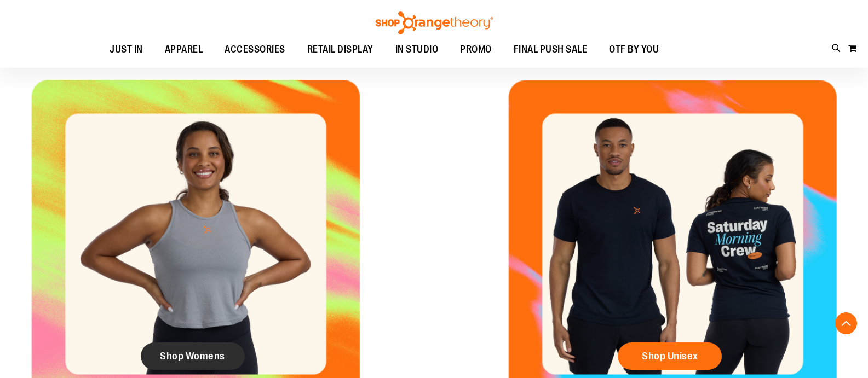  I want to click on span: OTF BY YOU, so click(633, 50).